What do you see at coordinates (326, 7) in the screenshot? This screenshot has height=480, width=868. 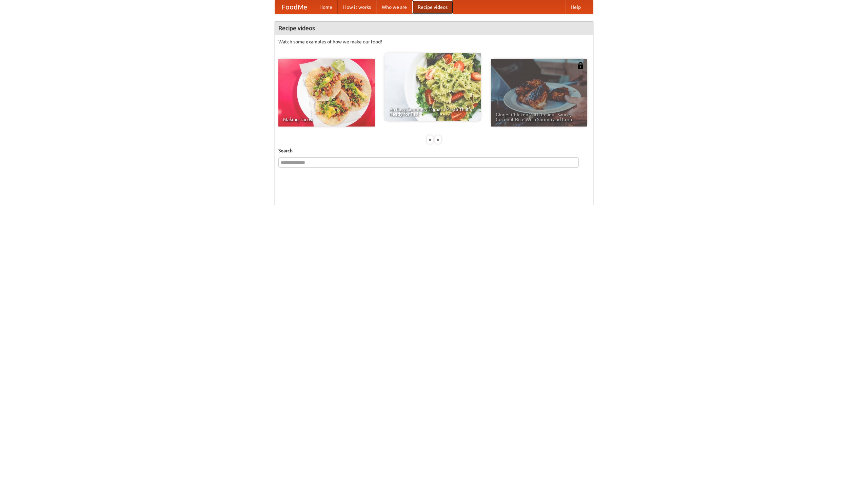 I see `a: Home` at bounding box center [326, 7].